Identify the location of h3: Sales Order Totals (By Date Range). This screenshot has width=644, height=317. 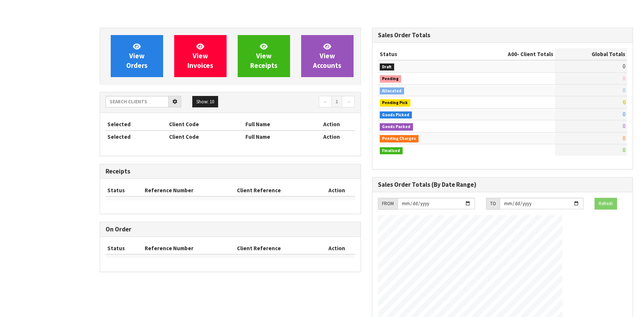
(503, 185).